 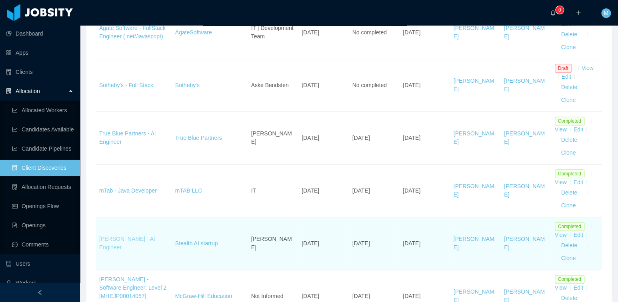 What do you see at coordinates (43, 168) in the screenshot?
I see `a: icon: file-searchClient Discoveries` at bounding box center [43, 168].